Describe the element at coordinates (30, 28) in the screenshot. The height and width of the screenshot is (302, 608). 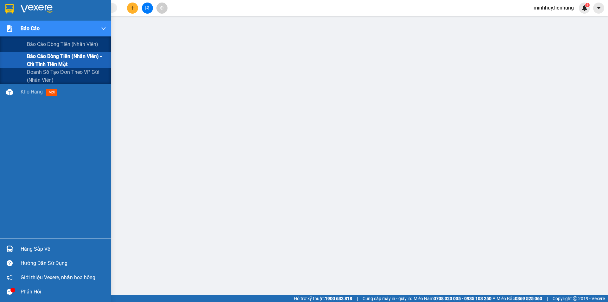
I see `span: Báo cáo` at that location.